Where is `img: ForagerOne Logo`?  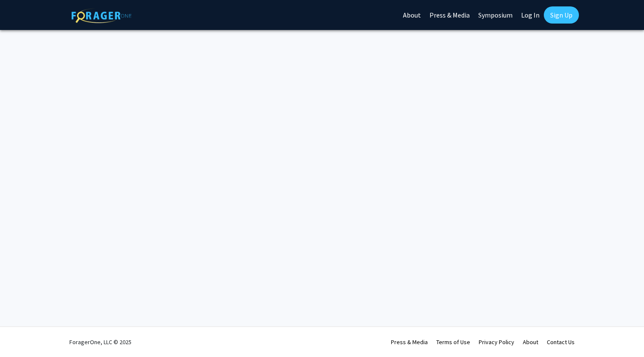
img: ForagerOne Logo is located at coordinates (101, 15).